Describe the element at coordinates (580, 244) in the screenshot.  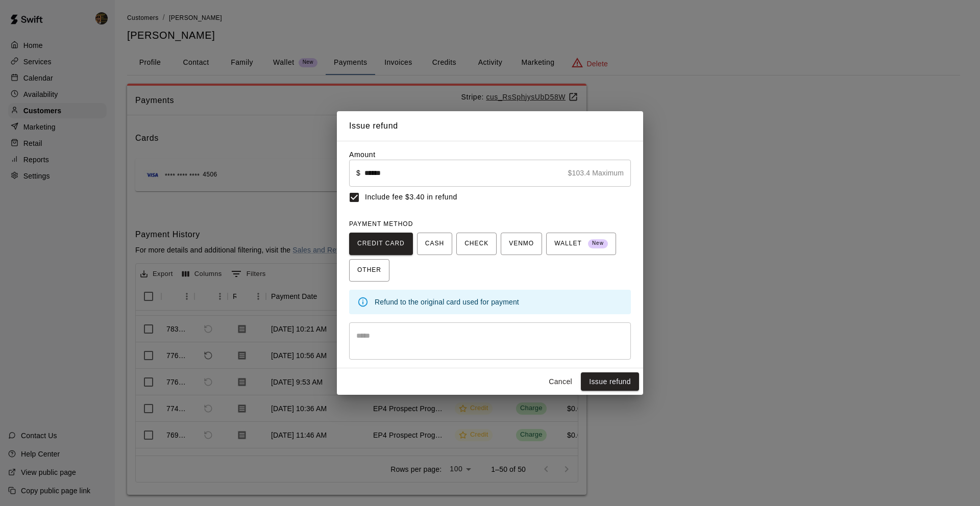
I see `button: WALLET New` at that location.